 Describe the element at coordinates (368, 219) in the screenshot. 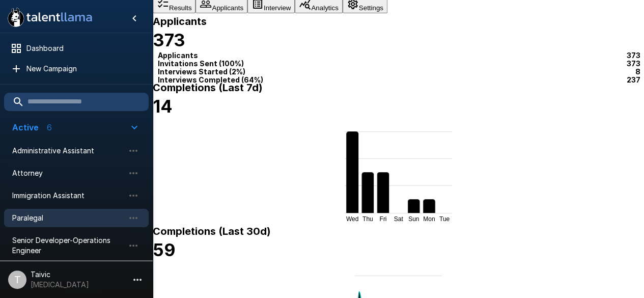

I see `tspan: Thu` at that location.